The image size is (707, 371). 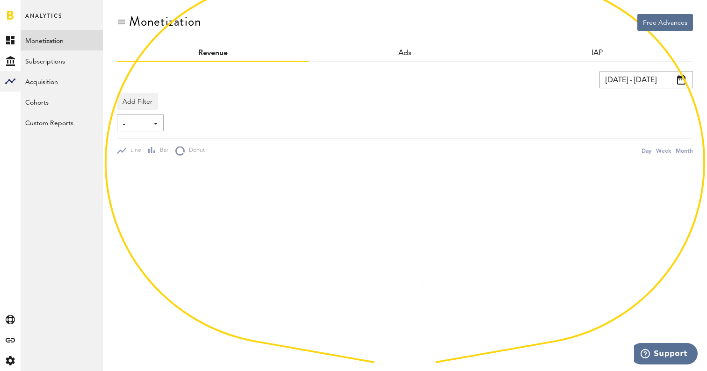 What do you see at coordinates (43, 20) in the screenshot?
I see `span: Analytics` at bounding box center [43, 20].